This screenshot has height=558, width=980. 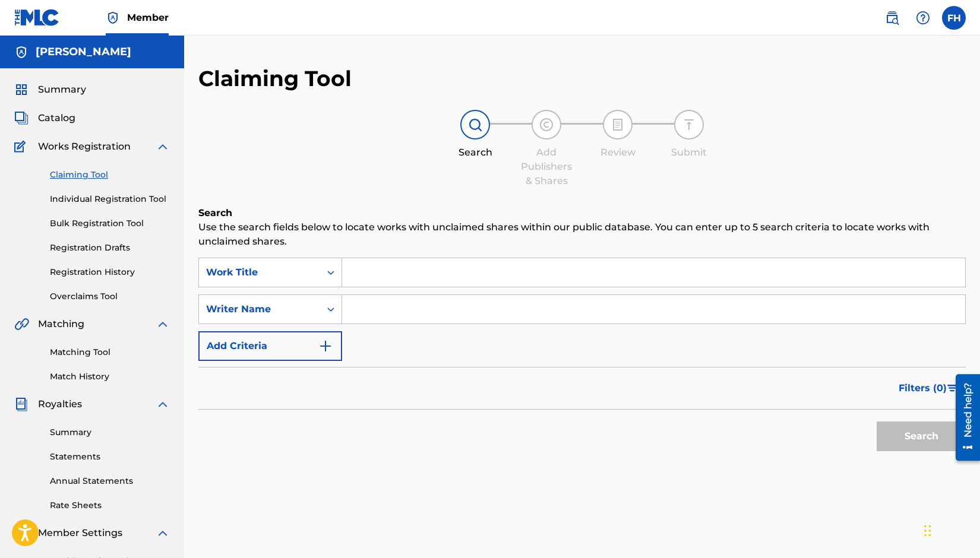 I want to click on a: Rate Sheets, so click(x=110, y=505).